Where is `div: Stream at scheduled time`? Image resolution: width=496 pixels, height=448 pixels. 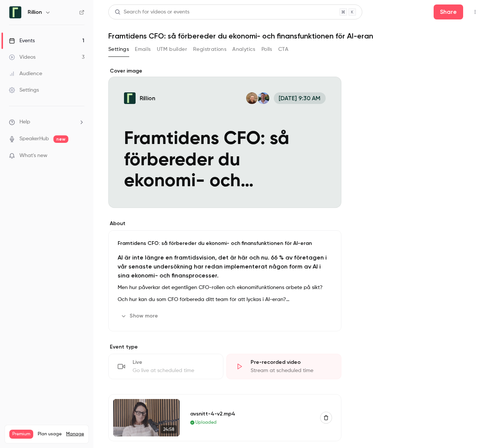
div: Stream at scheduled time is located at coordinates (292, 370).